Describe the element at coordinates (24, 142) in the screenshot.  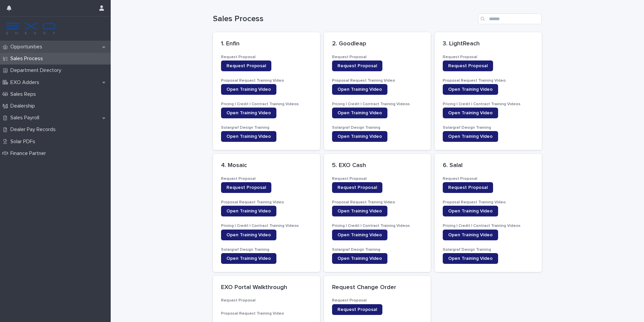
I see `p: Solar PDFs` at that location.